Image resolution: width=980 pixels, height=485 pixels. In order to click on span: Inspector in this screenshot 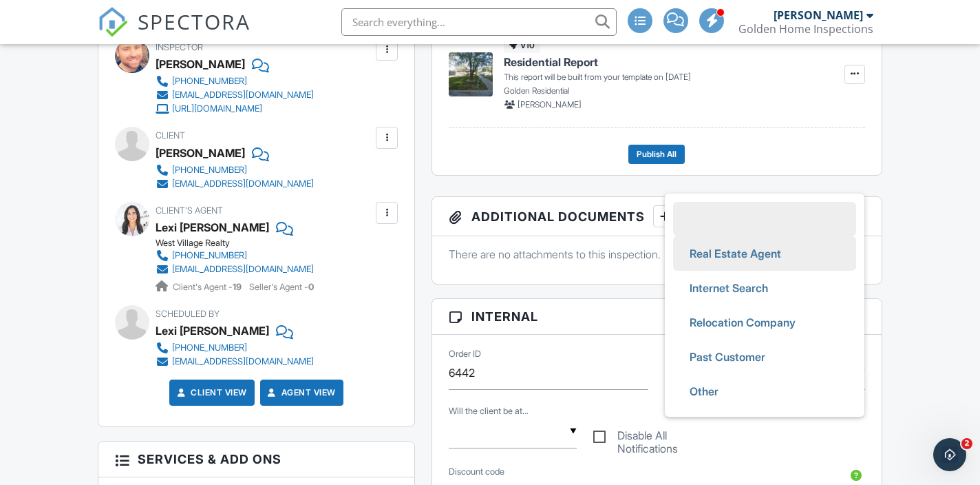, I will do `click(179, 47)`.